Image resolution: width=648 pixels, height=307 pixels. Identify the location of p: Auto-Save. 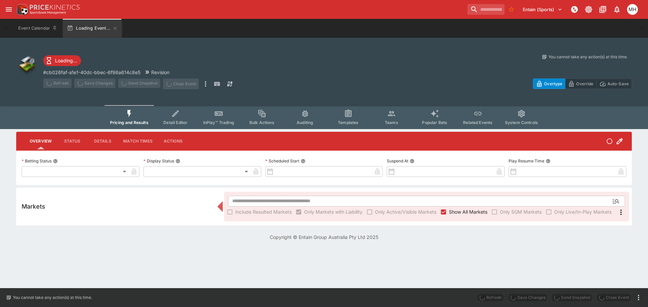
(618, 84).